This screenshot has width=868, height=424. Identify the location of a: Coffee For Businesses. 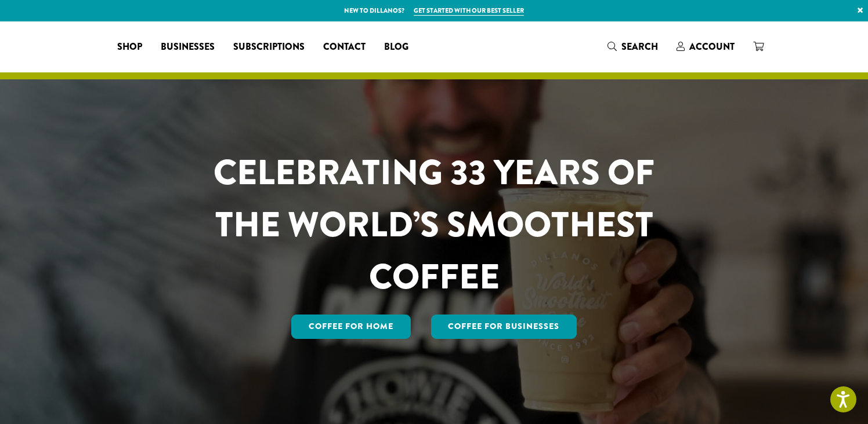
(504, 327).